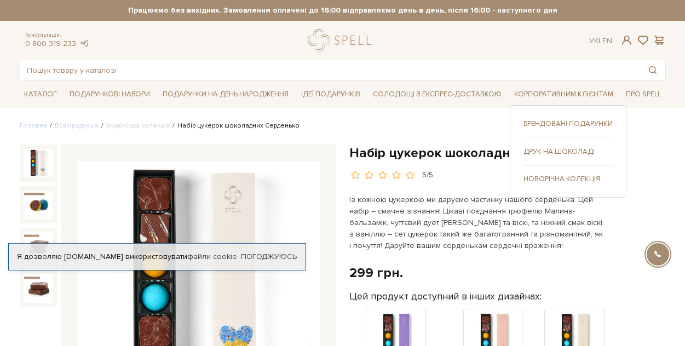  I want to click on a: Друк на шоколаді, so click(568, 152).